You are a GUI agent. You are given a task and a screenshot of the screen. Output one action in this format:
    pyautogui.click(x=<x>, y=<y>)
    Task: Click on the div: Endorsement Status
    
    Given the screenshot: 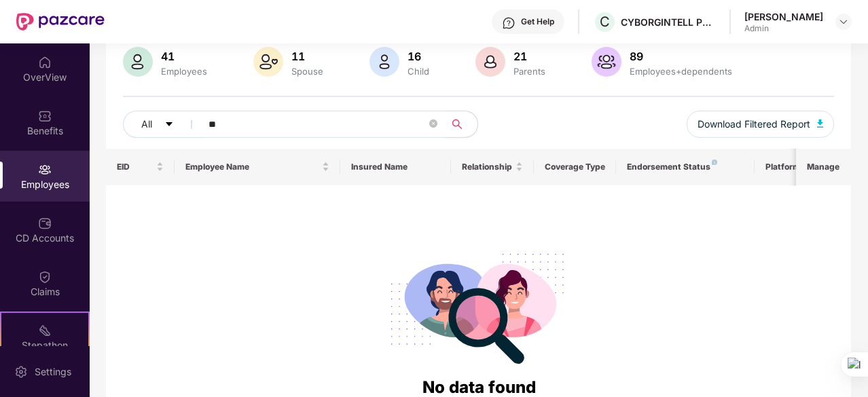 What is the action you would take?
    pyautogui.click(x=685, y=167)
    